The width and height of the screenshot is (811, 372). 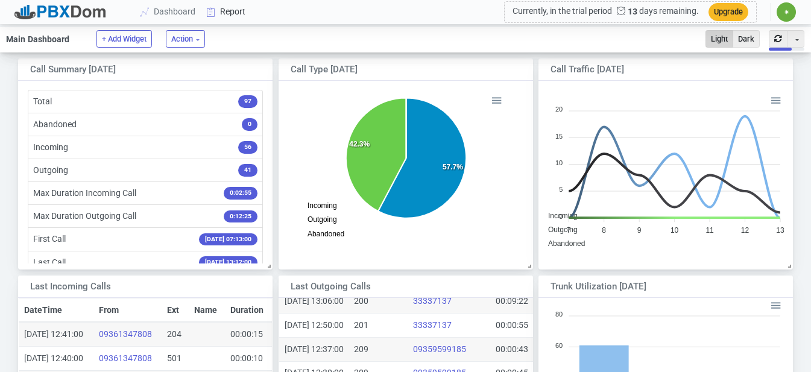 What do you see at coordinates (127, 310) in the screenshot?
I see `th: From` at bounding box center [127, 310].